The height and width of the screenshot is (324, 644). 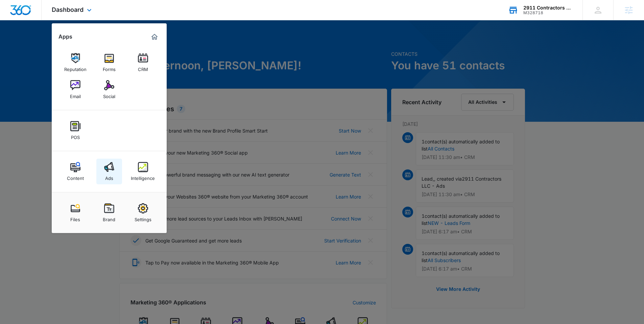 I want to click on a: Settings, so click(x=143, y=213).